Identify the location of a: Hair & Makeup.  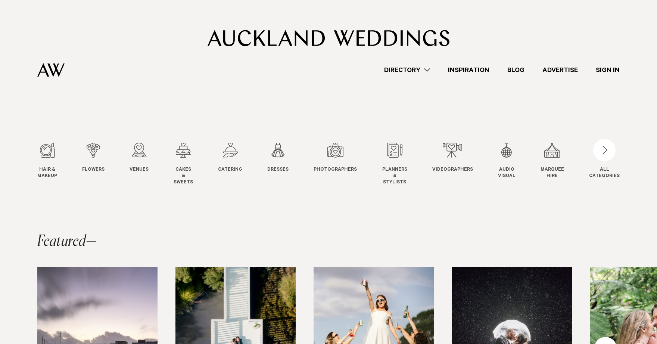
(47, 161).